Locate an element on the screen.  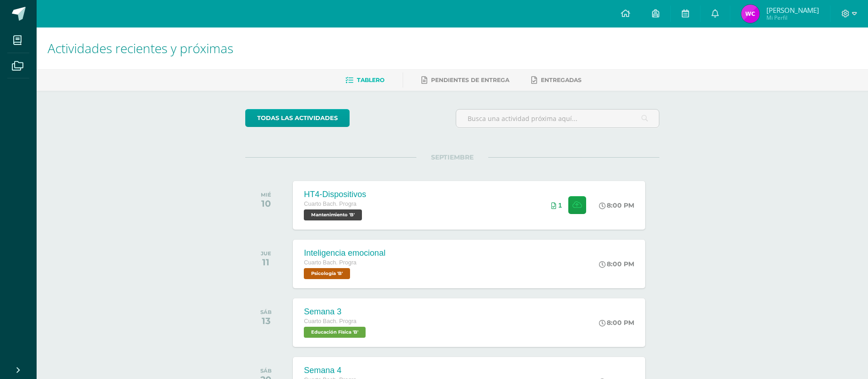
span: Educación Física 'B' is located at coordinates (335, 332).